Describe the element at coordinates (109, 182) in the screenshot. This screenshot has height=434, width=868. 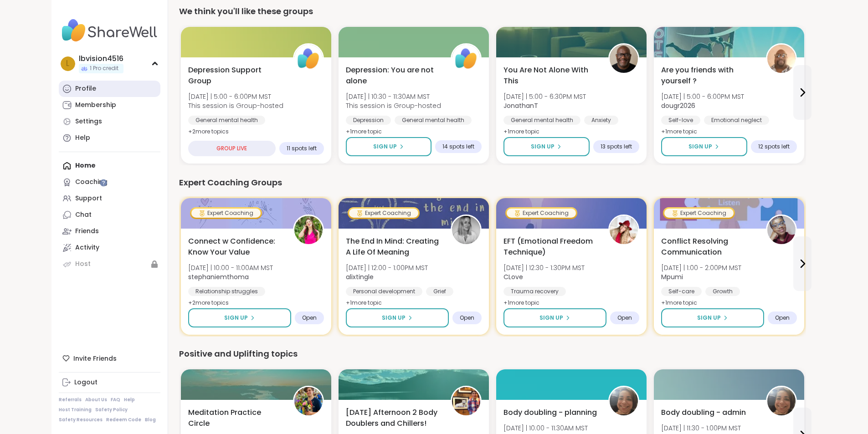
I see `a: Coaching` at that location.